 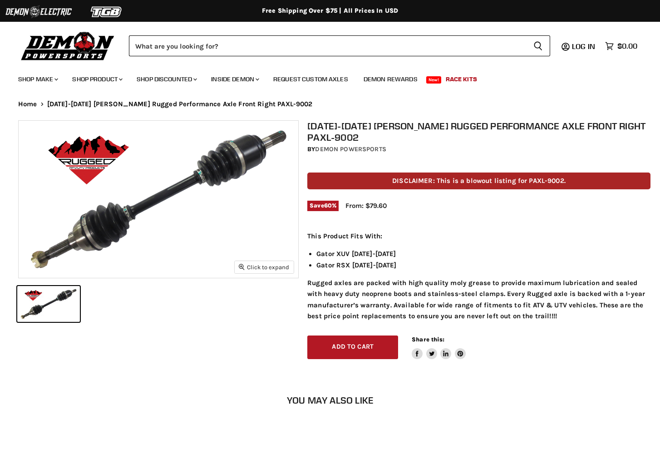 What do you see at coordinates (234, 79) in the screenshot?
I see `a: Inside Demon` at bounding box center [234, 79].